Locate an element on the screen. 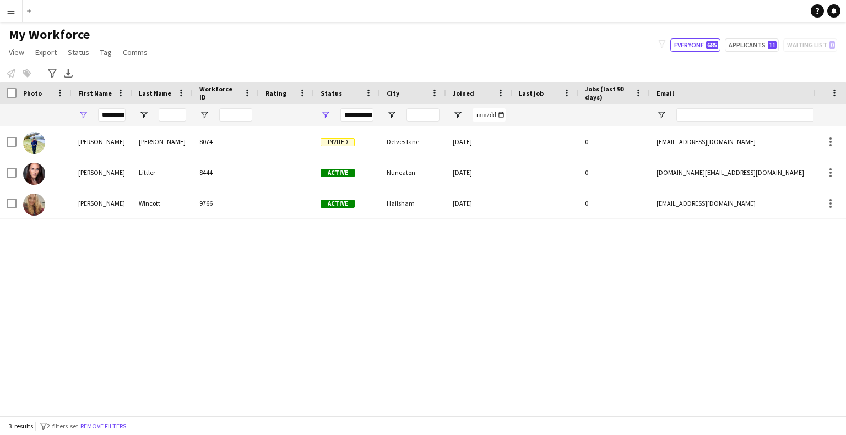  img: Christine Littler is located at coordinates (34, 174).